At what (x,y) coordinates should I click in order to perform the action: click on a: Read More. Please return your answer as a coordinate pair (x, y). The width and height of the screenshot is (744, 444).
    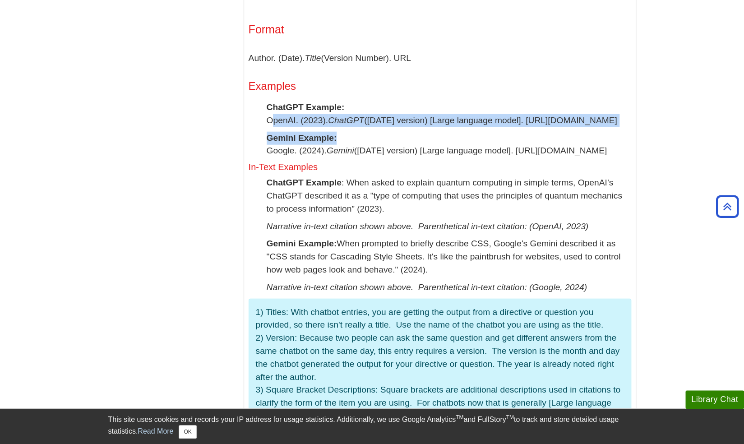
    Looking at the image, I should click on (155, 431).